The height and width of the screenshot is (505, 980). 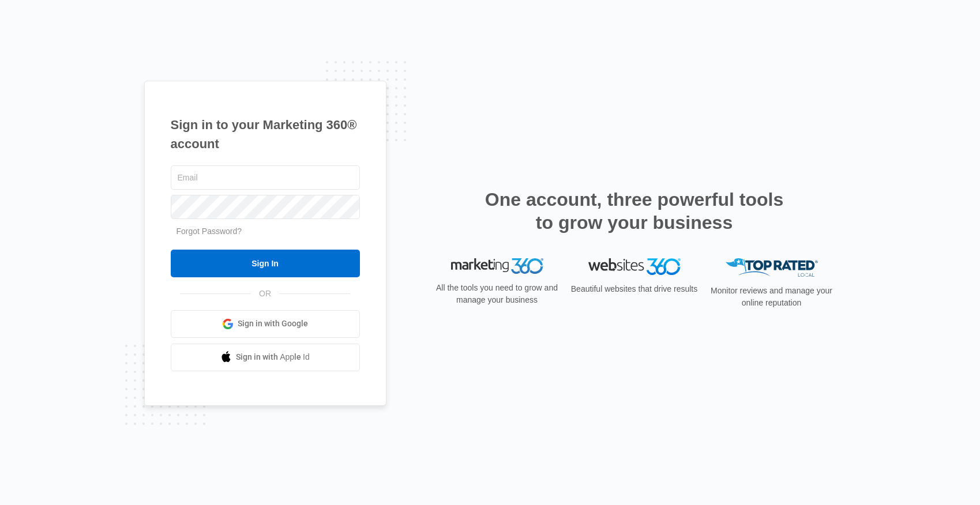 I want to click on a: Forgot Password?, so click(x=209, y=231).